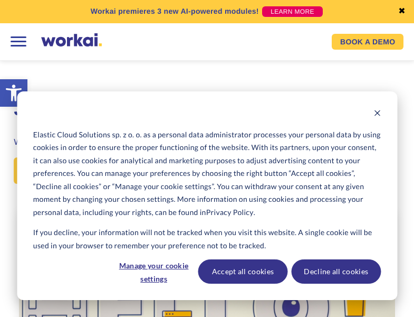 Image resolution: width=414 pixels, height=317 pixels. I want to click on p: Workai premieres 3 new AI-powered modules!, so click(175, 11).